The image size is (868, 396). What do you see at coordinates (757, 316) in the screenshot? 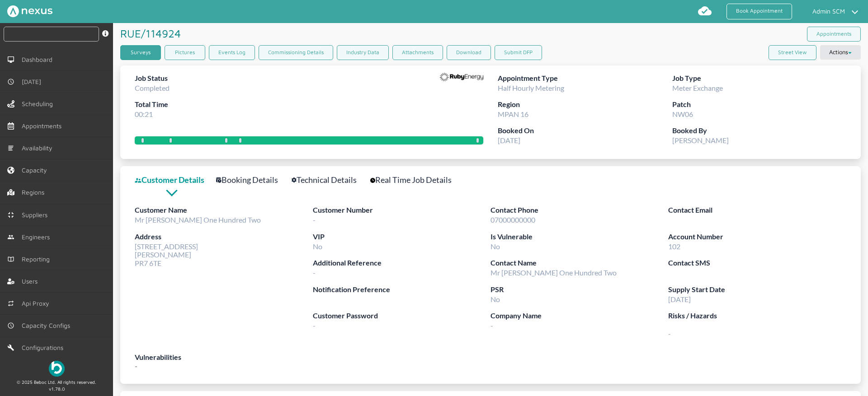
I see `label: Risks / Hazards` at bounding box center [757, 316].